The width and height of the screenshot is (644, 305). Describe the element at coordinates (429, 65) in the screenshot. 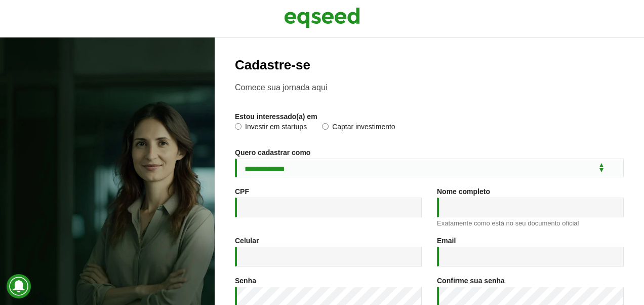

I see `h2: Cadastre-se` at that location.